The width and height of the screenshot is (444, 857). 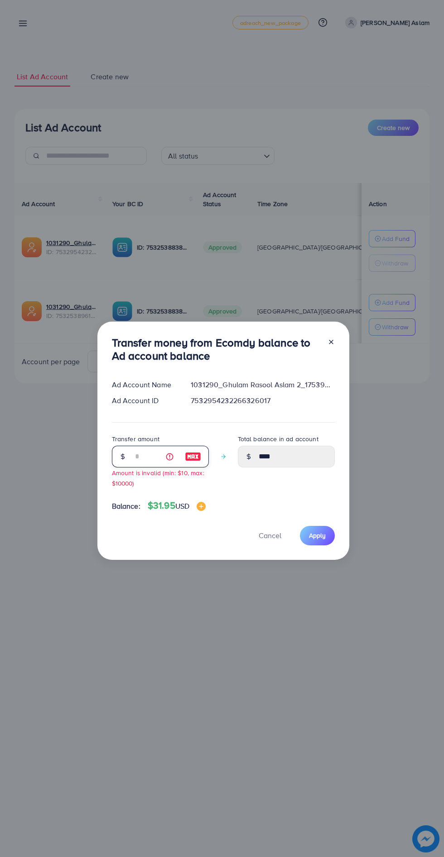 What do you see at coordinates (270, 535) in the screenshot?
I see `span: Cancel` at bounding box center [270, 535].